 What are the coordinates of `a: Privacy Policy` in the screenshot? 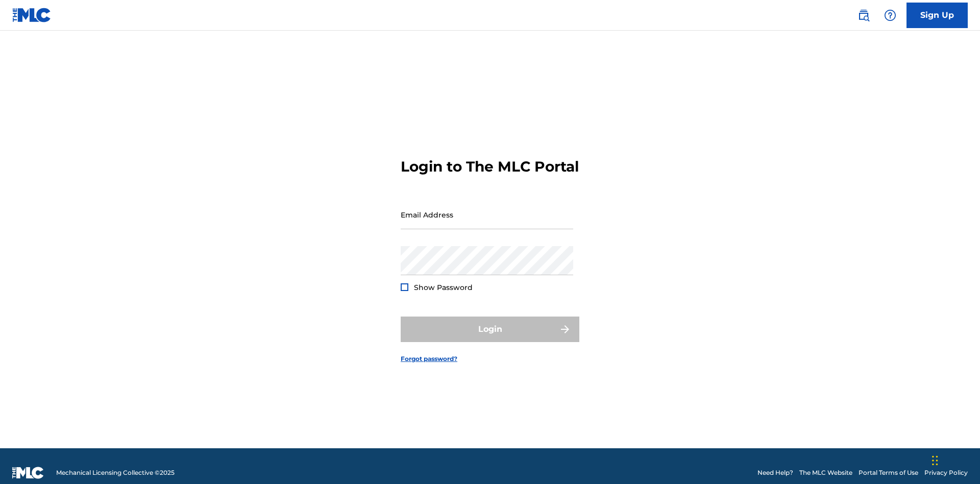 It's located at (946, 473).